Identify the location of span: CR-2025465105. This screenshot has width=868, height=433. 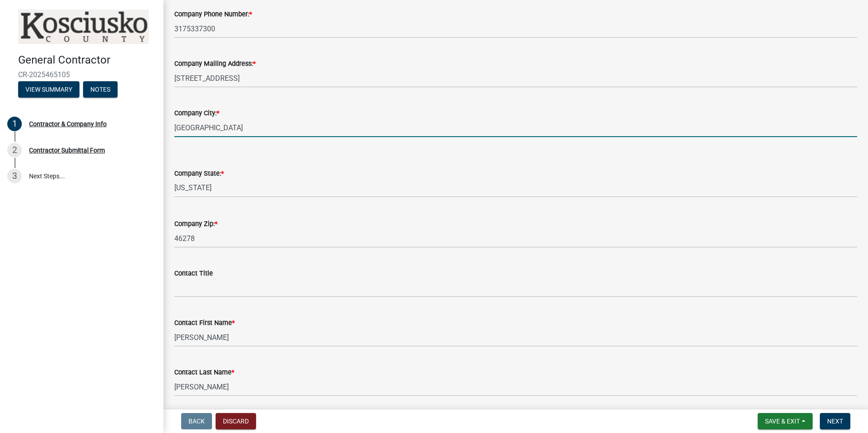
(82, 75).